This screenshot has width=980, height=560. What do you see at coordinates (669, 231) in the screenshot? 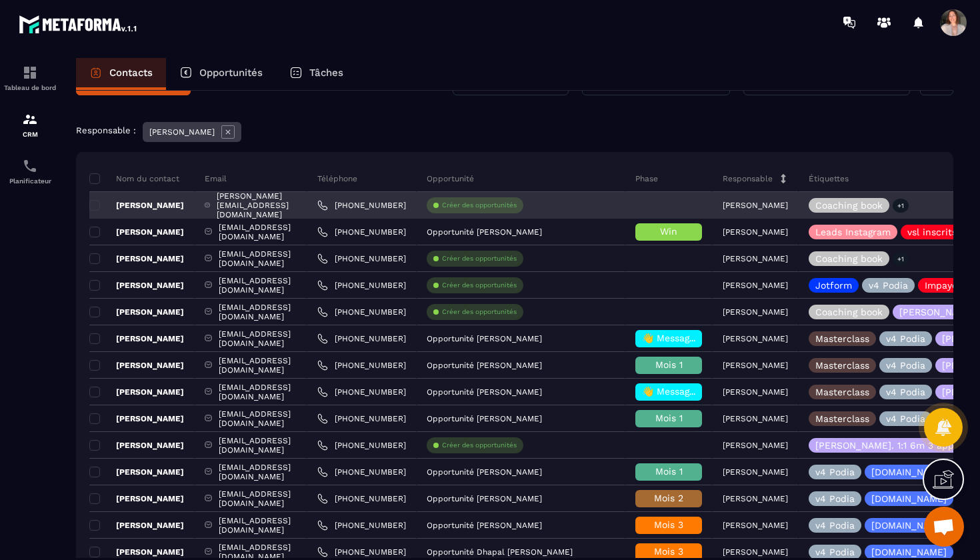
I see `span: Win` at bounding box center [669, 231].